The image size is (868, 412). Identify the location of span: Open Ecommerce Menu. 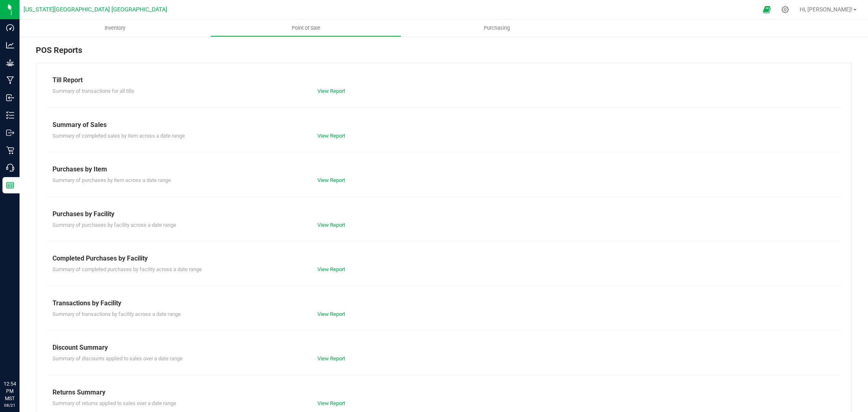
(767, 9).